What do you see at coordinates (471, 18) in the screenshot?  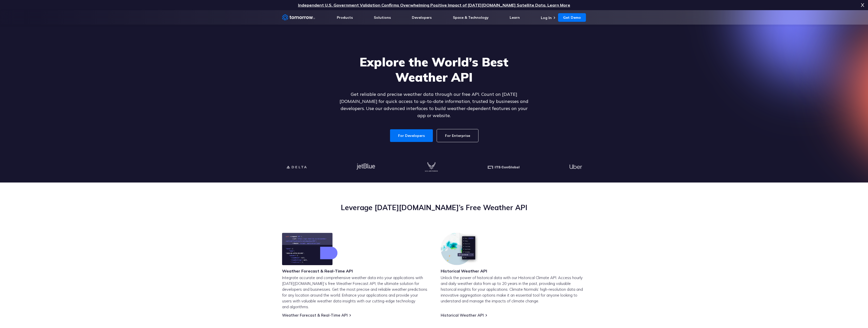 I see `a: Space & Technology` at bounding box center [471, 18].